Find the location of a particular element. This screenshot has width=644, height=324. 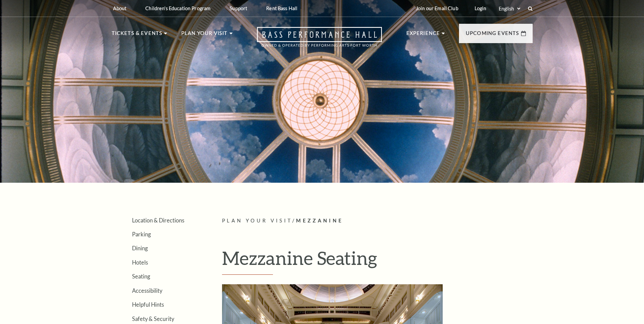

p: Upcoming Events is located at coordinates (492, 36).